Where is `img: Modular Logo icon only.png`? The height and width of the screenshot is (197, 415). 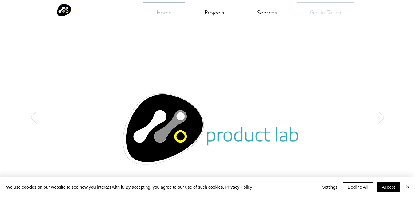
img: Modular Logo icon only.png is located at coordinates (64, 10).